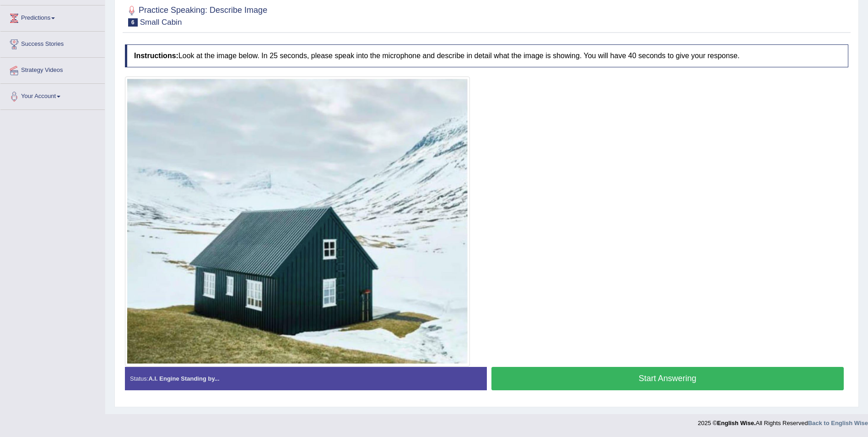  I want to click on a: Your Account, so click(53, 96).